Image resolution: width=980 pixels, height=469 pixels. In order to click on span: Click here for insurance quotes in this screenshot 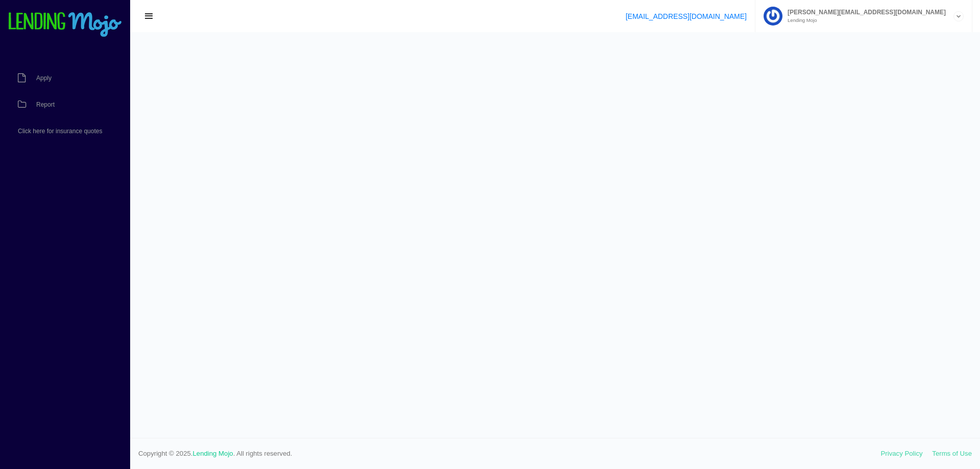, I will do `click(60, 131)`.